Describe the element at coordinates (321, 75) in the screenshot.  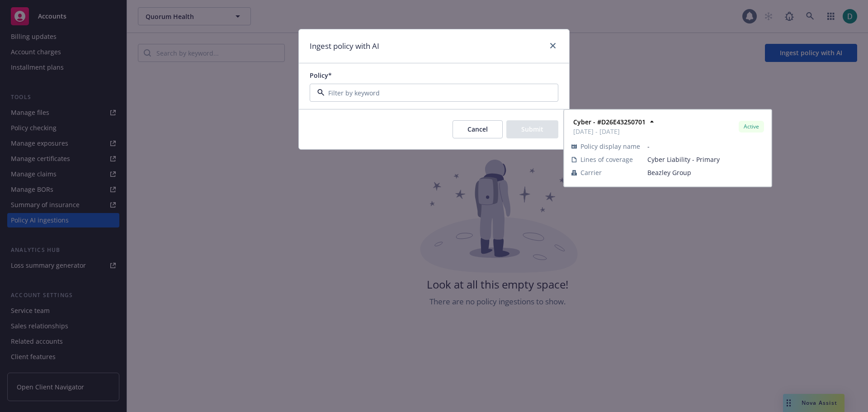
I see `span: Policy*` at that location.